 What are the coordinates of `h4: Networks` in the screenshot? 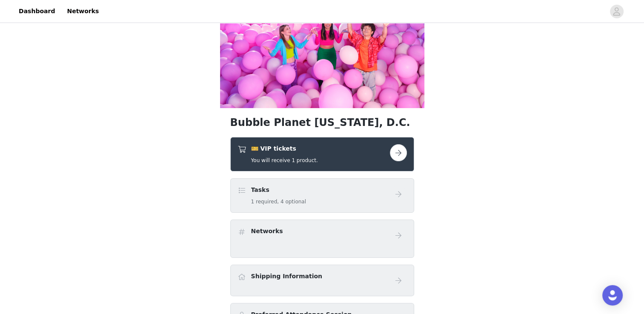 It's located at (267, 231).